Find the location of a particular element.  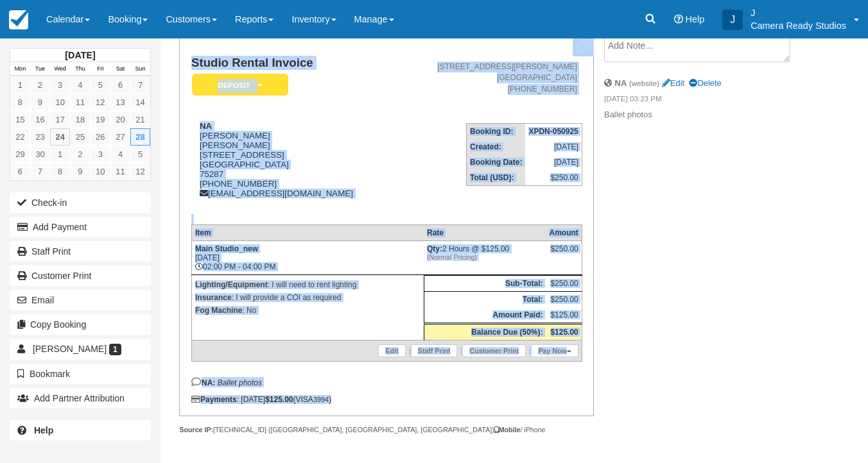

a: 25 is located at coordinates (80, 136).